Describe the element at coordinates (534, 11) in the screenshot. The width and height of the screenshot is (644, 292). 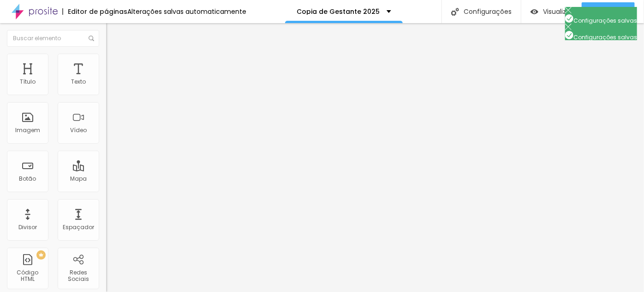
I see `img: view-1.svg` at that location.